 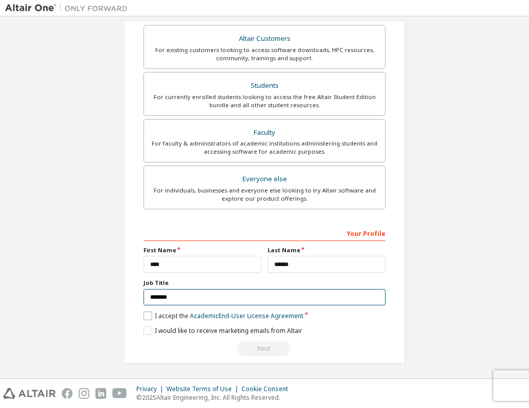 I want to click on div: Website Terms of Use, so click(x=204, y=389).